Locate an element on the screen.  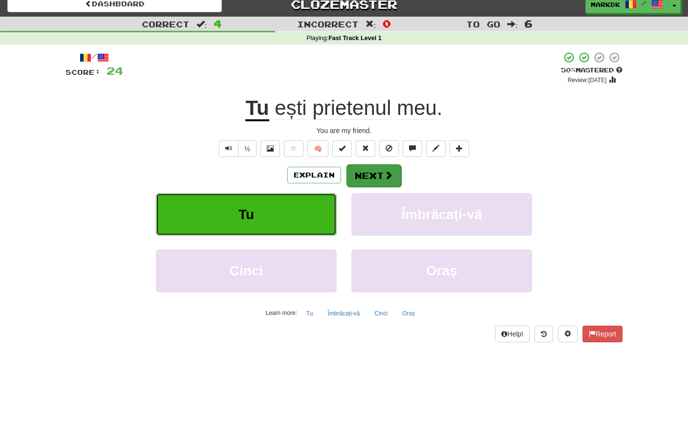
button: Edit sentence (alt+d) is located at coordinates (436, 149).